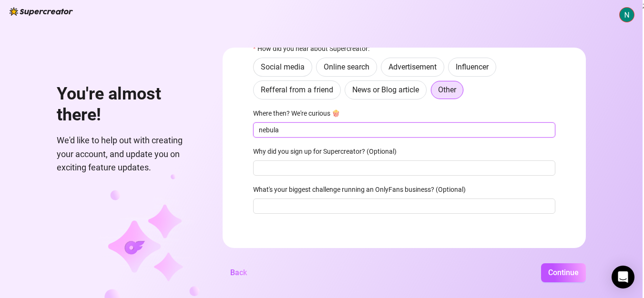  What do you see at coordinates (623, 277) in the screenshot?
I see `div: Open Intercom Messenger` at bounding box center [623, 277].